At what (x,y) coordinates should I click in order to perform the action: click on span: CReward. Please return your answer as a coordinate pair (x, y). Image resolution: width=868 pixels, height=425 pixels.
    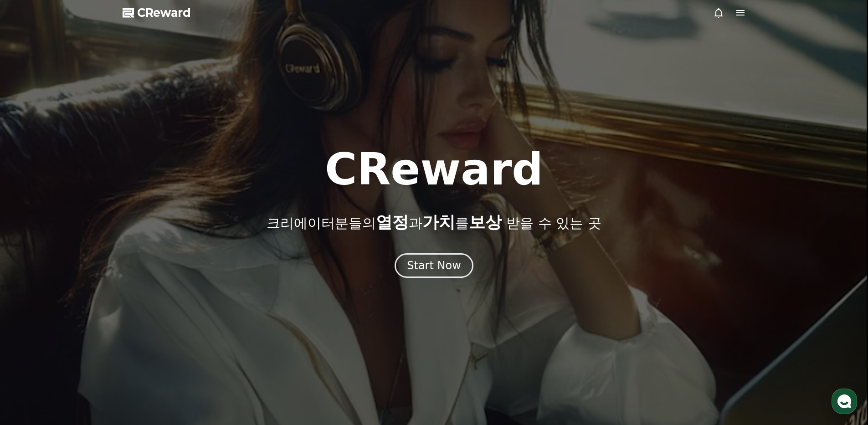
    Looking at the image, I should click on (164, 13).